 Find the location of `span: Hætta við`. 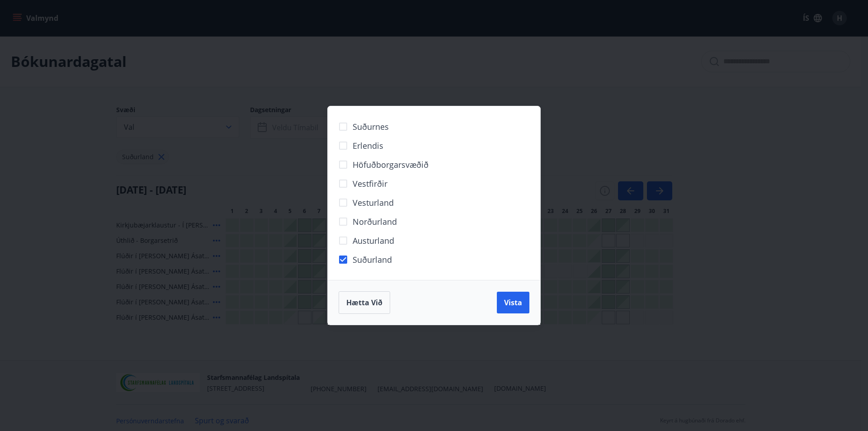

span: Hætta við is located at coordinates (364, 302).